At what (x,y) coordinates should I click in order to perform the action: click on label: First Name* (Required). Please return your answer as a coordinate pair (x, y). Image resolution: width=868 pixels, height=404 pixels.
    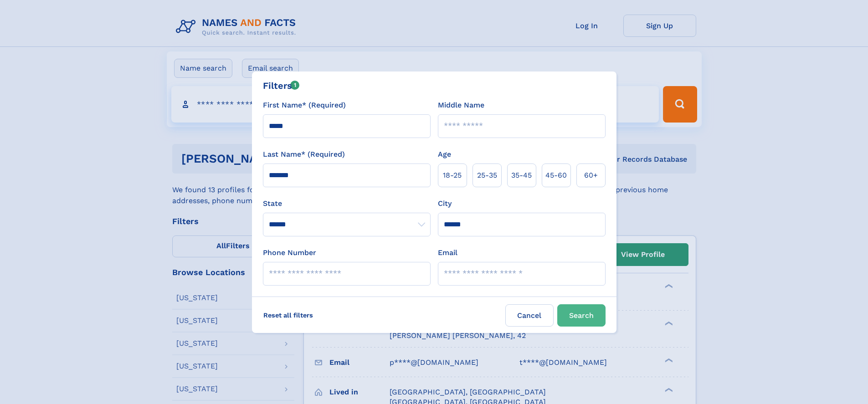
    Looking at the image, I should click on (304, 105).